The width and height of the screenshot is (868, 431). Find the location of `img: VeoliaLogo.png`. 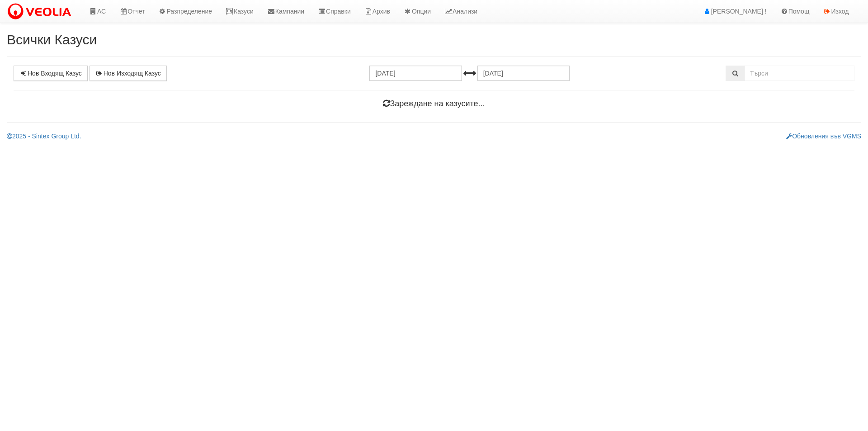

img: VeoliaLogo.png is located at coordinates (41, 12).